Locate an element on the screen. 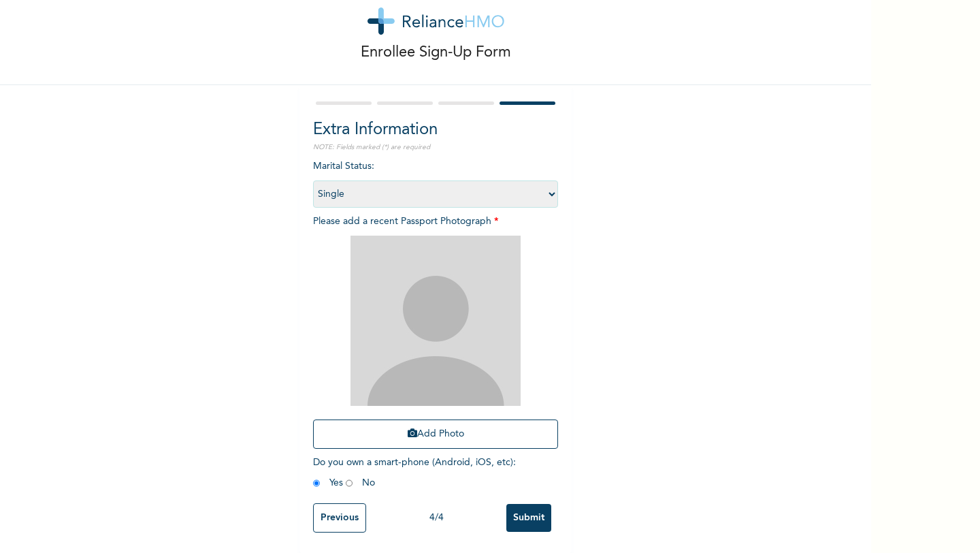 The width and height of the screenshot is (980, 553). h2: Extra Information is located at coordinates (436, 130).